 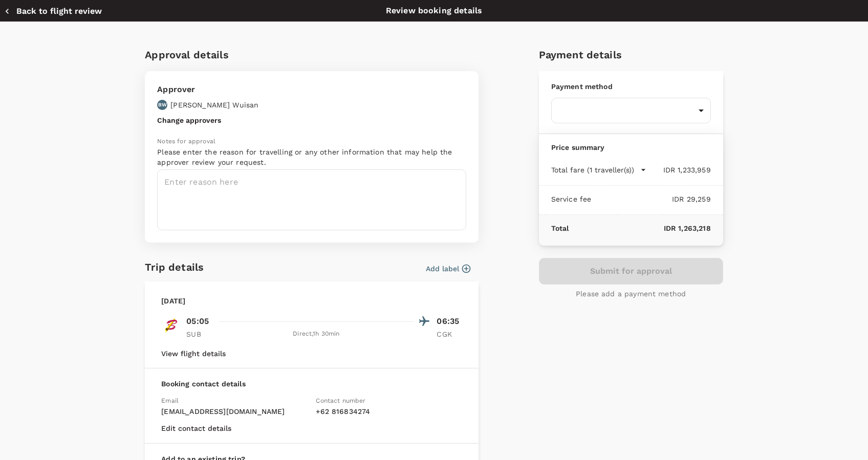 What do you see at coordinates (194, 353) in the screenshot?
I see `button: View flight details` at bounding box center [194, 353].